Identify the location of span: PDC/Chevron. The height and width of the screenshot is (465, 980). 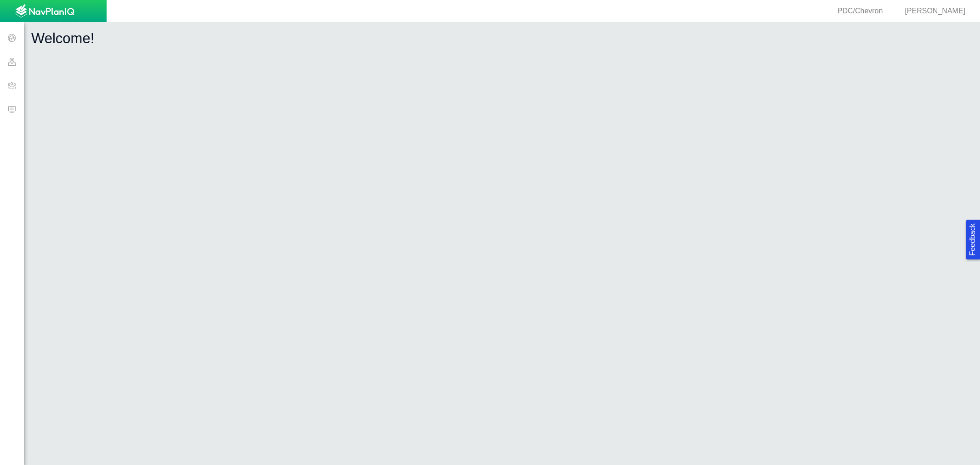
(860, 10).